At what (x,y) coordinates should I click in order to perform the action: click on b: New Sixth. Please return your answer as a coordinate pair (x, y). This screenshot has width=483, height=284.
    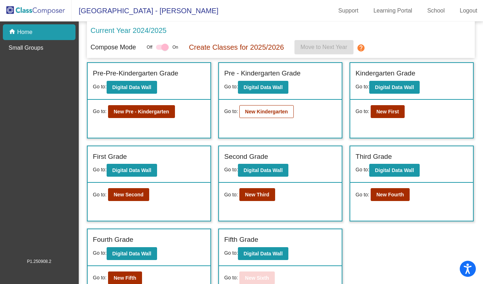
    Looking at the image, I should click on (257, 278).